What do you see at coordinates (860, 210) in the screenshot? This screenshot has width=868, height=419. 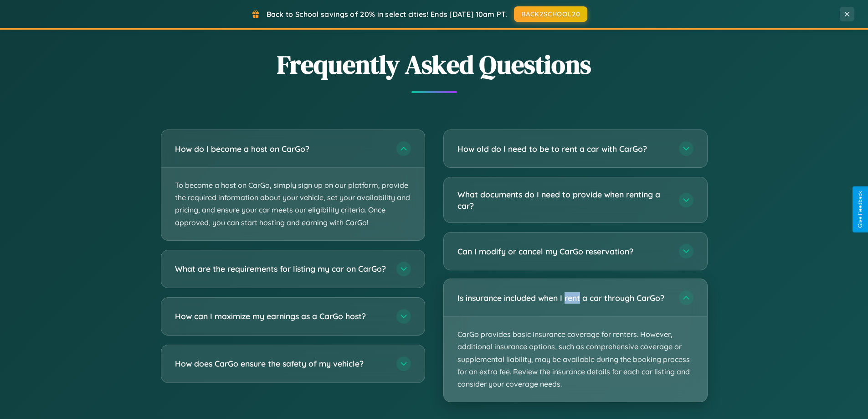 I see `div: Give Feedback` at bounding box center [860, 210].